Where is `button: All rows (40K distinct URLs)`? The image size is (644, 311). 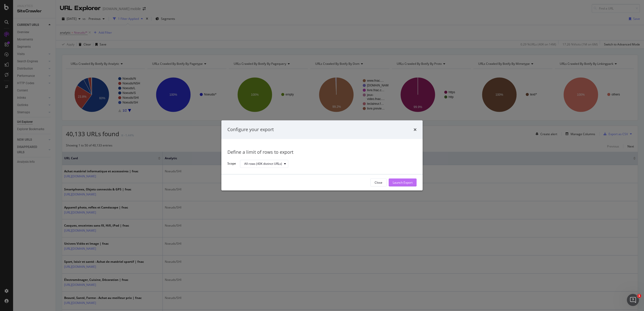
button: All rows (40K distinct URLs) is located at coordinates (264, 164).